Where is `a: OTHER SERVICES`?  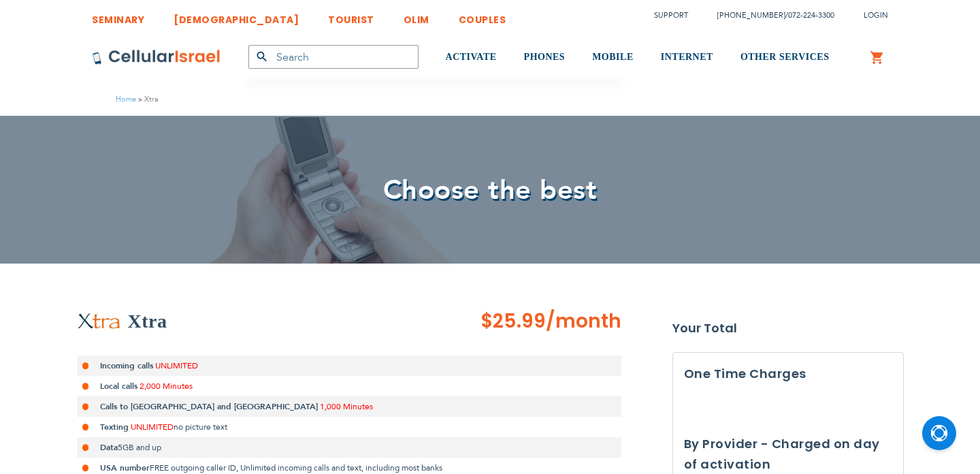 a: OTHER SERVICES is located at coordinates (784, 57).